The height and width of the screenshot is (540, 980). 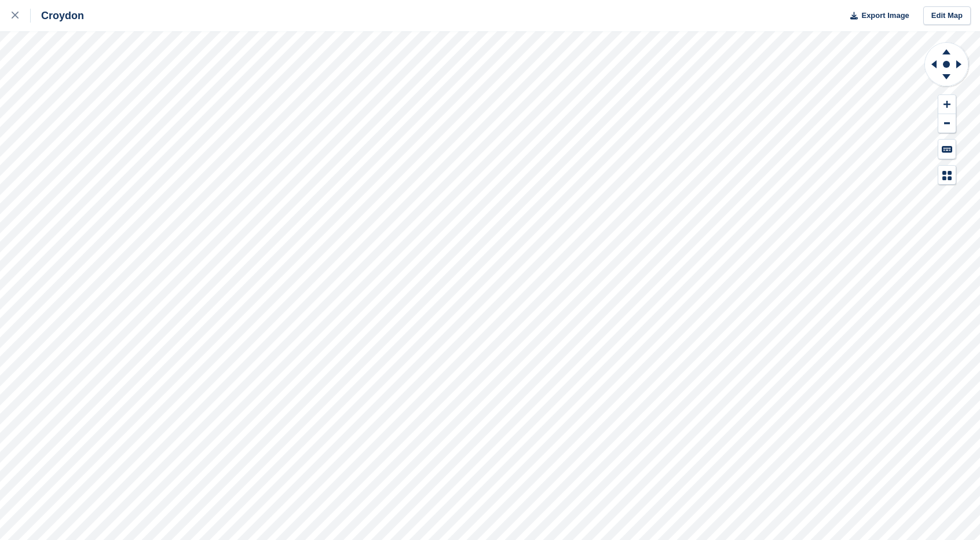 What do you see at coordinates (885, 16) in the screenshot?
I see `span: Export Image` at bounding box center [885, 16].